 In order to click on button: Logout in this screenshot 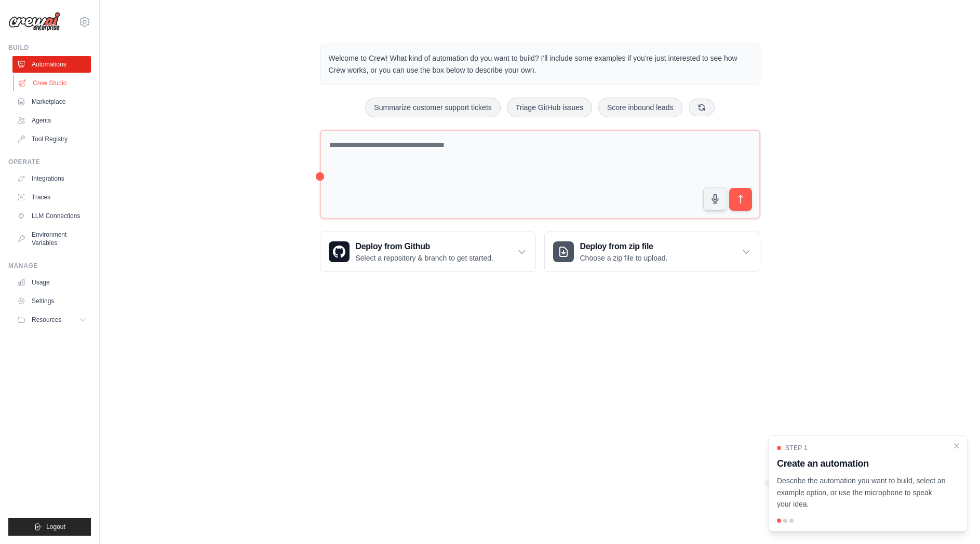, I will do `click(49, 527)`.